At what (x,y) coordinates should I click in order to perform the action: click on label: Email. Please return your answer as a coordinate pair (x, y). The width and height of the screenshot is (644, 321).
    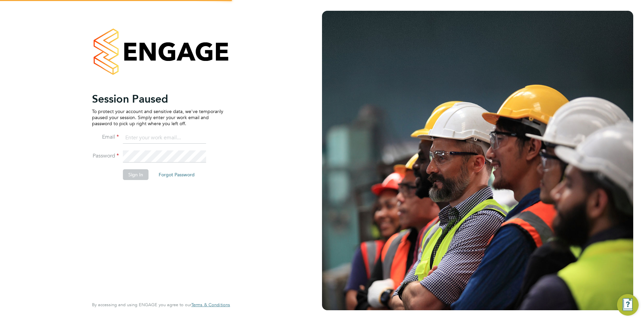
    Looking at the image, I should click on (105, 137).